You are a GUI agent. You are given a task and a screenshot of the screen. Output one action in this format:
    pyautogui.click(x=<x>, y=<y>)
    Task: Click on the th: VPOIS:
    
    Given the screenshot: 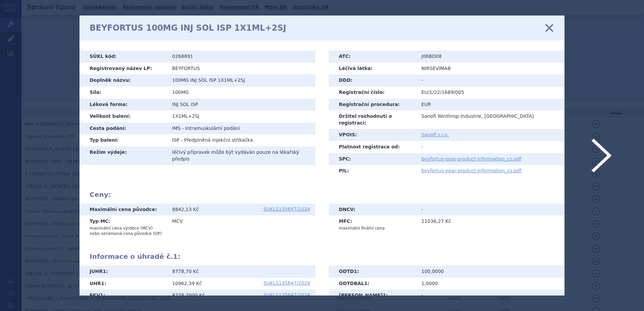 What is the action you would take?
    pyautogui.click(x=373, y=135)
    